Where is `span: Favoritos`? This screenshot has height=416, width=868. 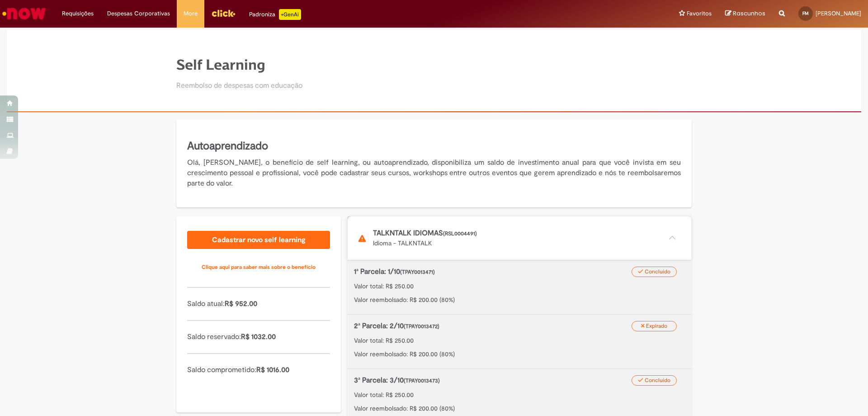 span: Favoritos is located at coordinates (699, 13).